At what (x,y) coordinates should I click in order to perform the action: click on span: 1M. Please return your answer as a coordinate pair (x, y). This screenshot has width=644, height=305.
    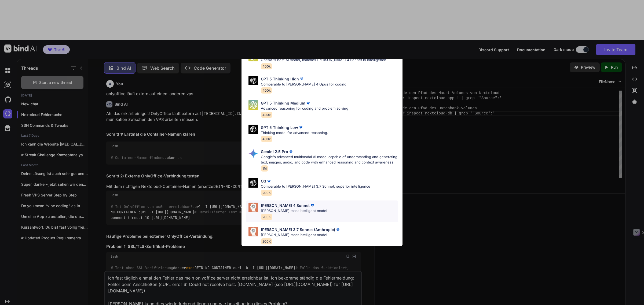
    Looking at the image, I should click on (264, 168).